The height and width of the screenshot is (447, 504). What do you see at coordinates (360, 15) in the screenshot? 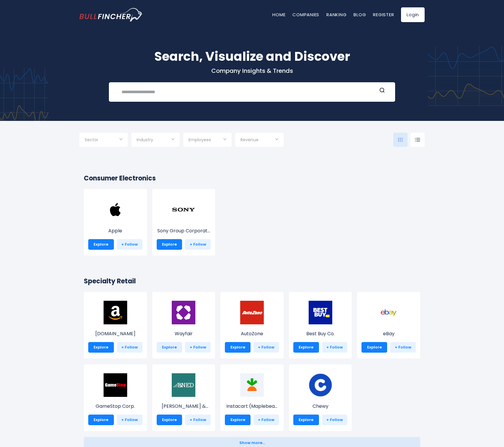
I see `a: Blog` at bounding box center [360, 15].